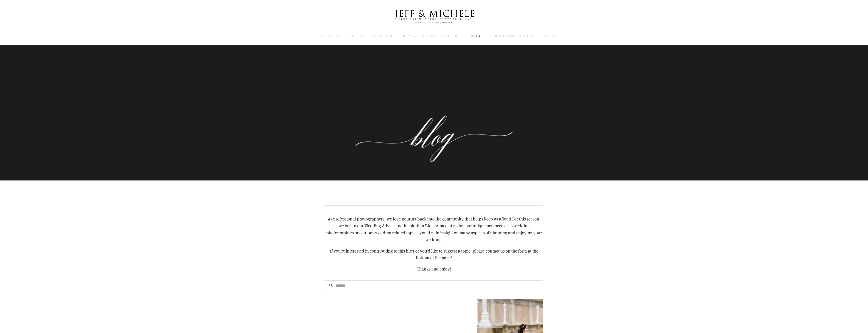 The height and width of the screenshot is (333, 868). What do you see at coordinates (331, 36) in the screenshot?
I see `a: About Us` at bounding box center [331, 36].